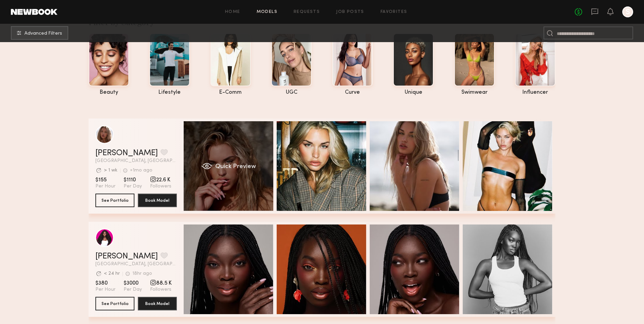 Image resolution: width=644 pixels, height=324 pixels. What do you see at coordinates (394, 12) in the screenshot?
I see `a: Favorites` at bounding box center [394, 12].